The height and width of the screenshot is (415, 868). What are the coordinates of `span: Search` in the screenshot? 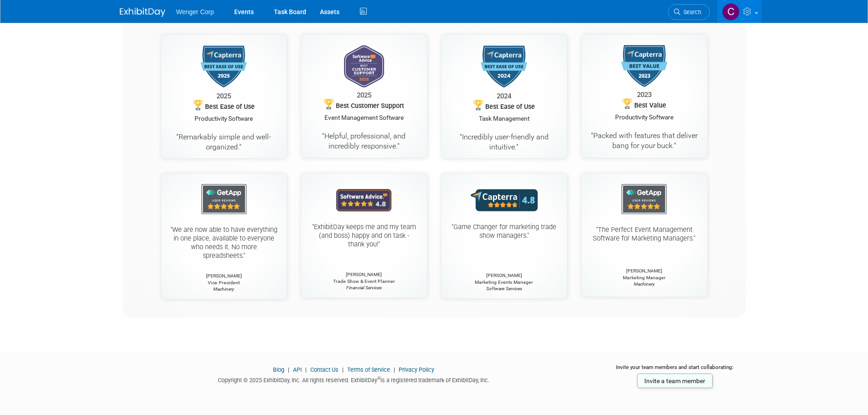 It's located at (691, 12).